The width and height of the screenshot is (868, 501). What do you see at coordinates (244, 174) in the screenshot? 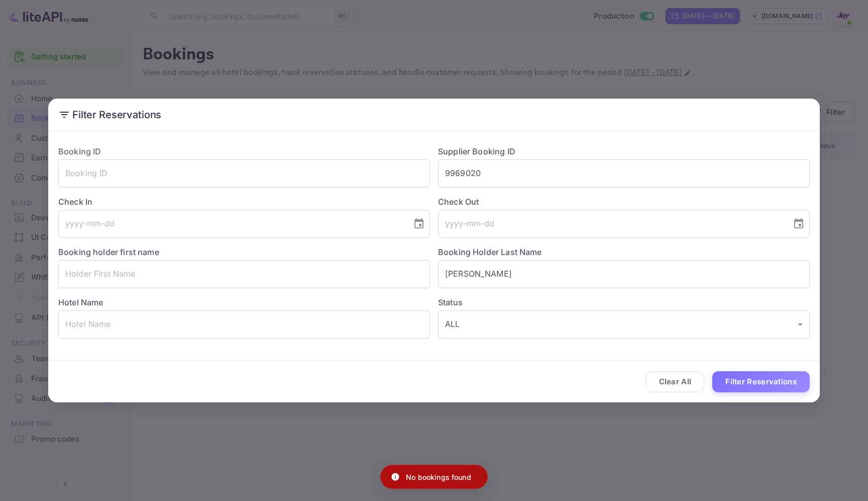
I see `input: Booking ID` at bounding box center [244, 174].